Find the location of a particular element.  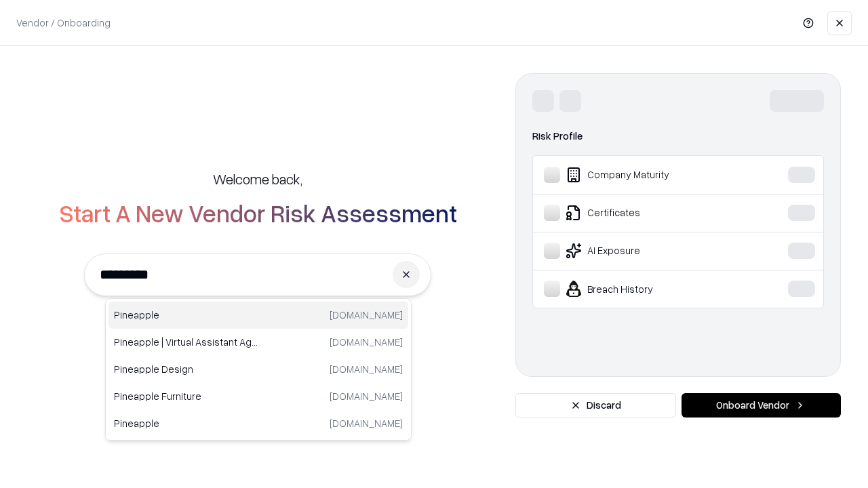

div: Company Maturity is located at coordinates (645, 175).